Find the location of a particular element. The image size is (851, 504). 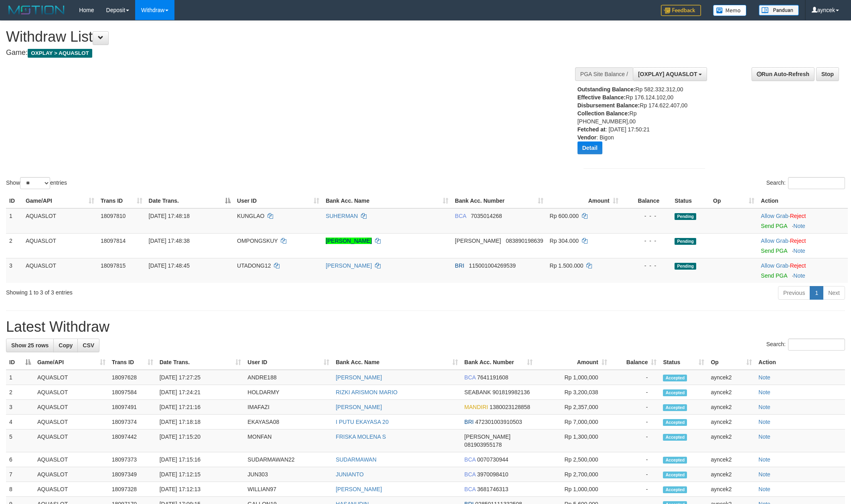

td: WILLIAN97 is located at coordinates (288, 489).